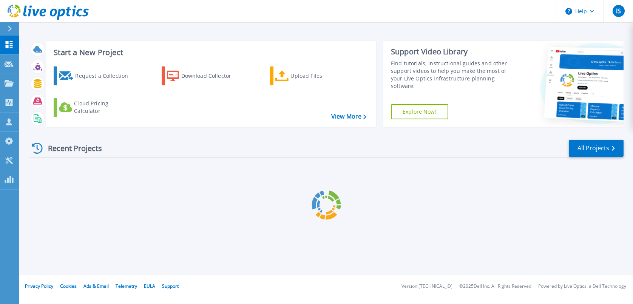 The width and height of the screenshot is (633, 304). I want to click on a: All Projects, so click(596, 148).